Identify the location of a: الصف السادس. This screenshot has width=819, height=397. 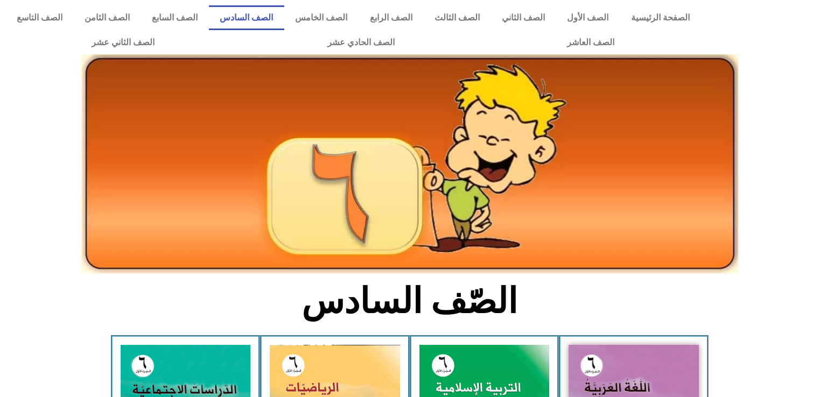
(247, 18).